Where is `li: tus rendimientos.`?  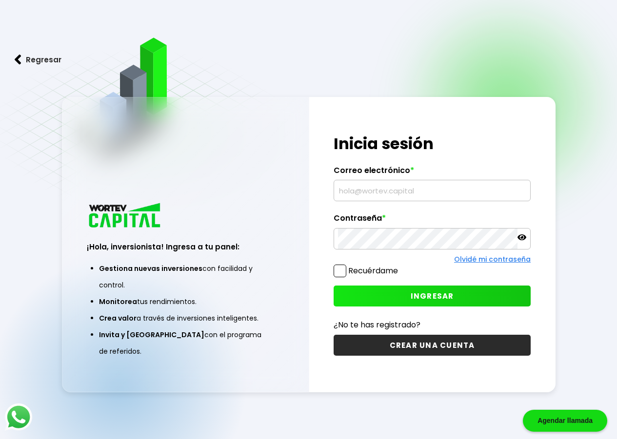
li: tus rendimientos. is located at coordinates (185, 302).